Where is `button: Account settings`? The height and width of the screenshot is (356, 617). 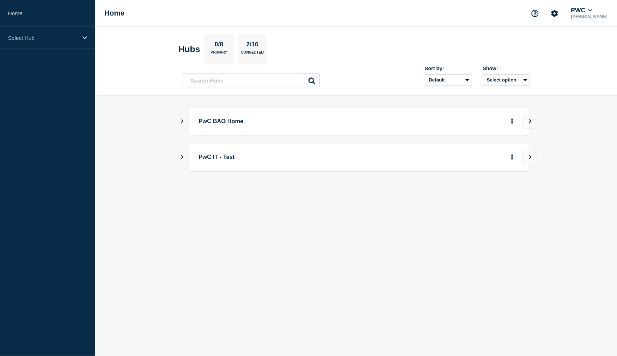 button: Account settings is located at coordinates (554, 13).